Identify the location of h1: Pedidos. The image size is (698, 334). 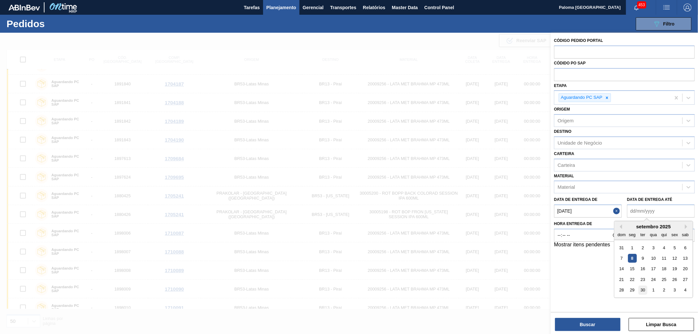
(56, 24).